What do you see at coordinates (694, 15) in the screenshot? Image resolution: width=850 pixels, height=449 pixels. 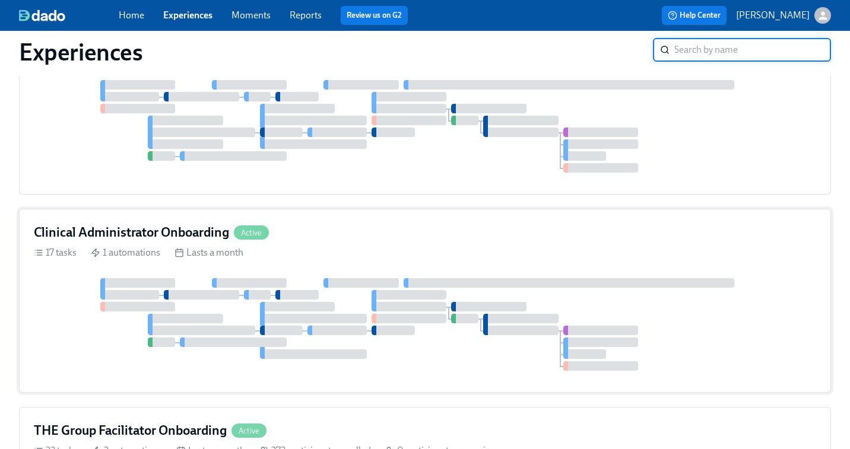 I see `button: Help Center` at bounding box center [694, 15].